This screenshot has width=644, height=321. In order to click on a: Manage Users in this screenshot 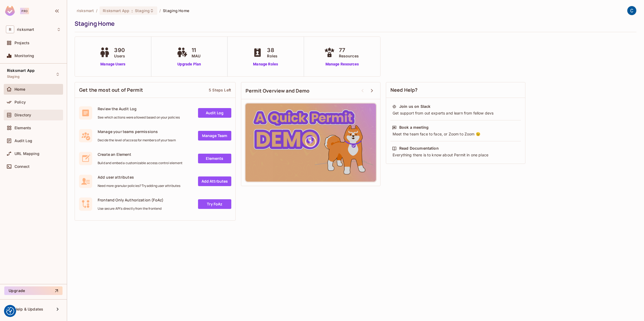, I will do `click(113, 64)`.